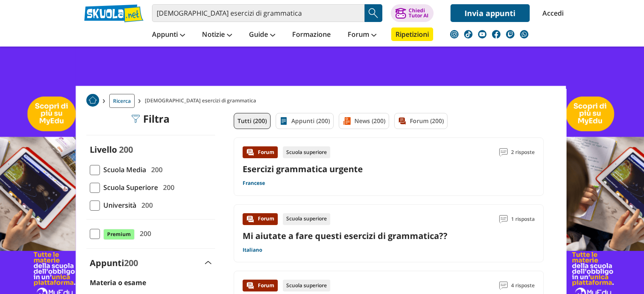 Image resolution: width=644 pixels, height=294 pixels. I want to click on label: Materia o esame, so click(118, 282).